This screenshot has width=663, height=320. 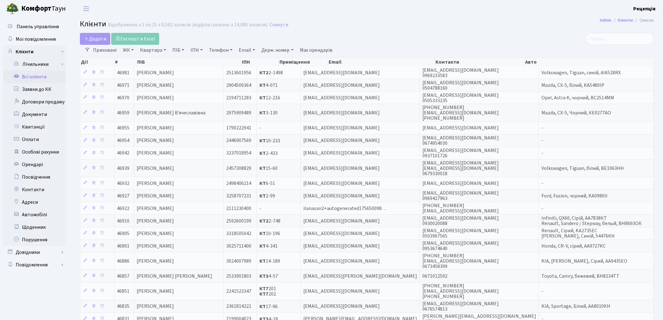 What do you see at coordinates (626, 20) in the screenshot?
I see `nav: breadcrumb` at bounding box center [626, 20].